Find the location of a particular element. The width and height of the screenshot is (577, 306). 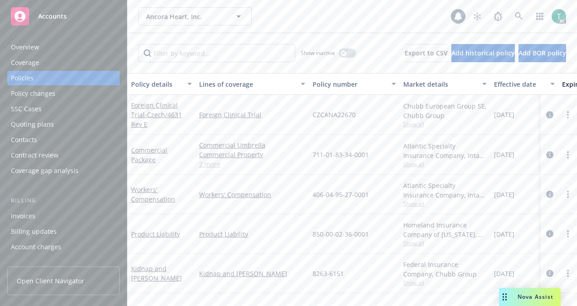

div: Coverage gap analysis is located at coordinates (44, 171).